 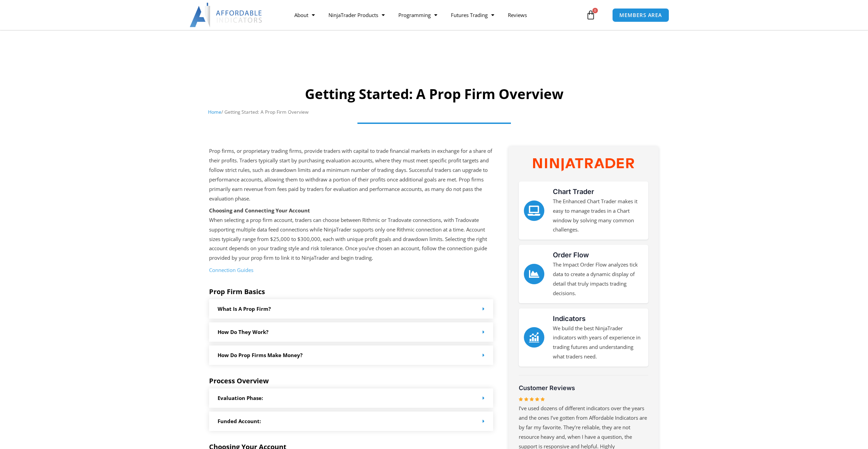 I want to click on nav: Breadcrumb, so click(x=434, y=112).